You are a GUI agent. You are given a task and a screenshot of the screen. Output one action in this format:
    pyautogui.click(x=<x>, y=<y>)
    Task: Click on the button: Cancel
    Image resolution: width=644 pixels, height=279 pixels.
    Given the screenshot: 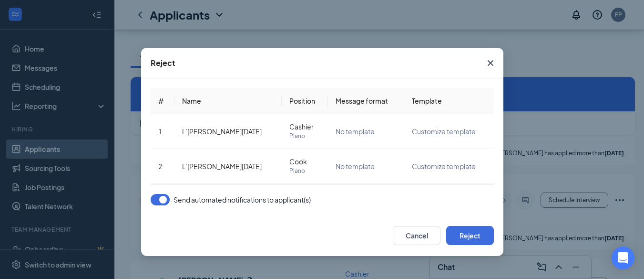 What is the action you would take?
    pyautogui.click(x=417, y=236)
    